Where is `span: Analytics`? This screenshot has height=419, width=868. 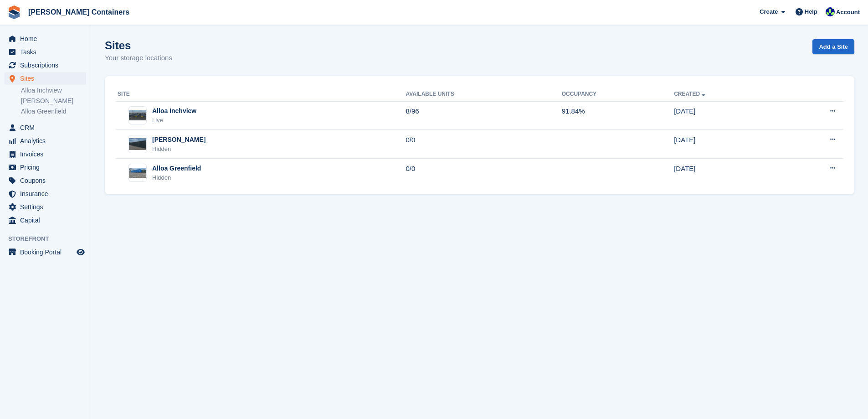
span: Analytics is located at coordinates (48, 141).